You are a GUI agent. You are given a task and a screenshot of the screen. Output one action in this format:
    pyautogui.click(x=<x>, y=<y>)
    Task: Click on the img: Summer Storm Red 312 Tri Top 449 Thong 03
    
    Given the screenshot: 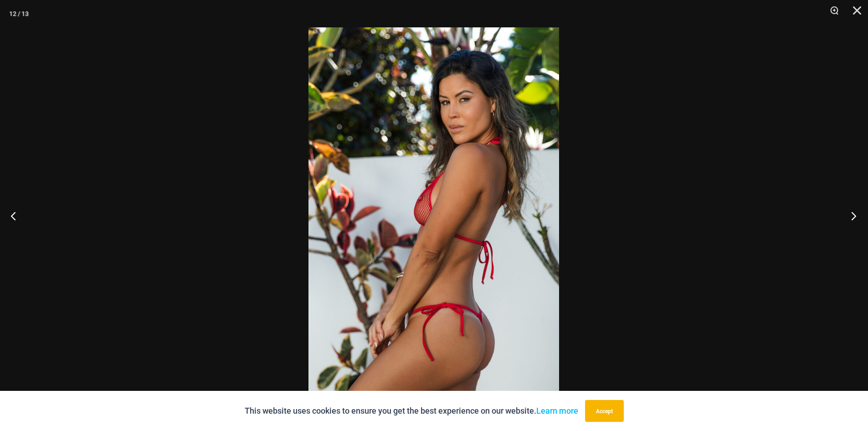 What is the action you would take?
    pyautogui.click(x=434, y=216)
    